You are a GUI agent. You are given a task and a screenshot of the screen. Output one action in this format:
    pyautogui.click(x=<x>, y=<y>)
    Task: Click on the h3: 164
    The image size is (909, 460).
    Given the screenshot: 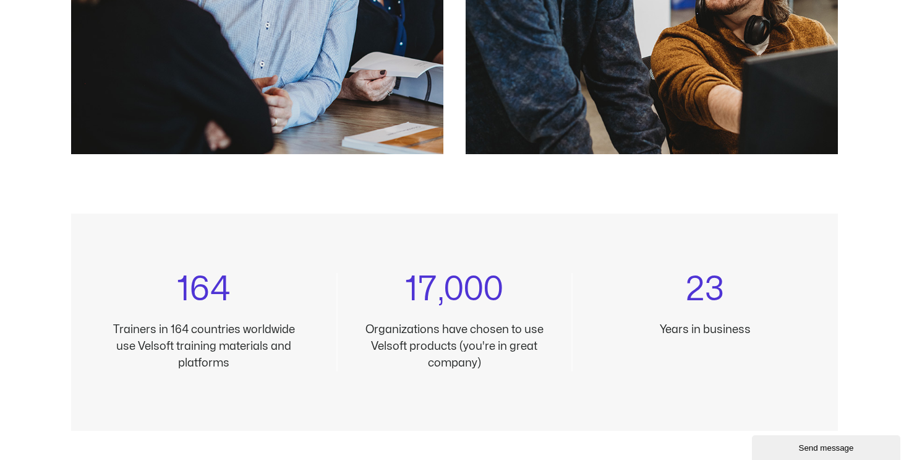 What is the action you would take?
    pyautogui.click(x=204, y=290)
    